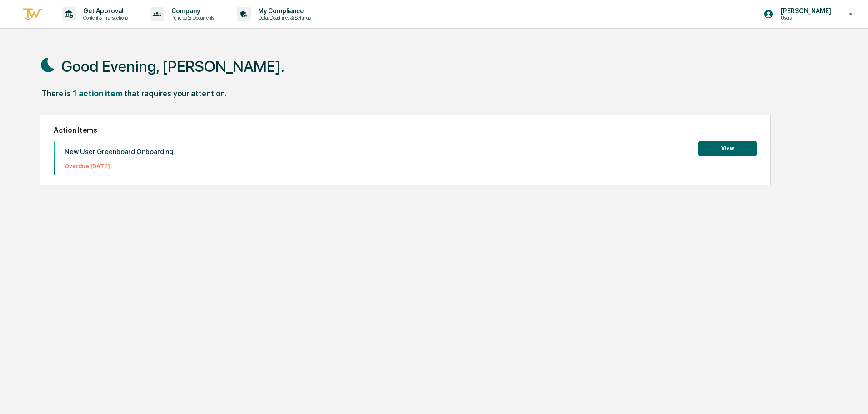  Describe the element at coordinates (176, 93) in the screenshot. I see `div: that requires your attention.` at that location.